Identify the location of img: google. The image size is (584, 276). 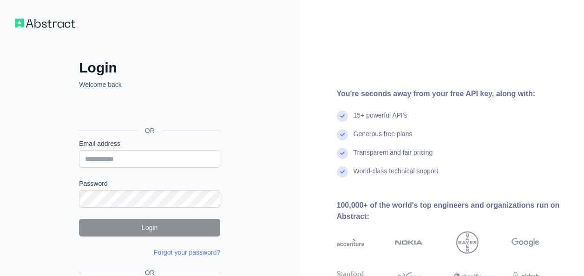
(525, 242).